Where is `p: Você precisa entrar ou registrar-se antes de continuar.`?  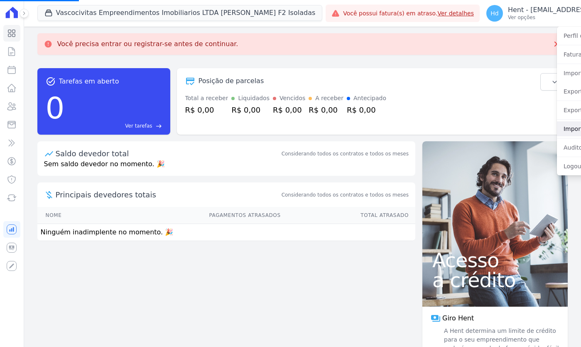
p: Você precisa entrar ou registrar-se antes de continuar. is located at coordinates (148, 44).